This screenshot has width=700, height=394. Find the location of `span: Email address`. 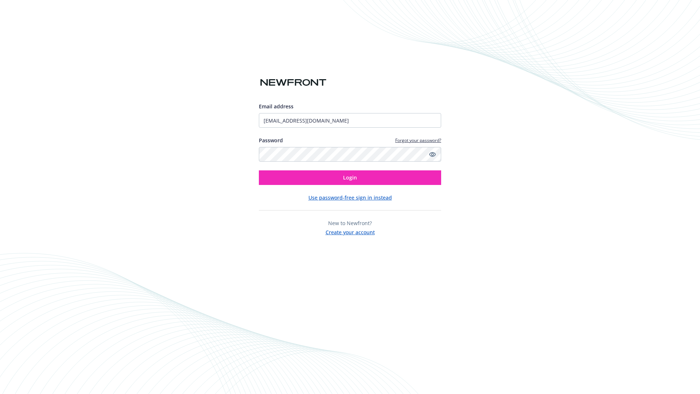

span: Email address is located at coordinates (276, 106).